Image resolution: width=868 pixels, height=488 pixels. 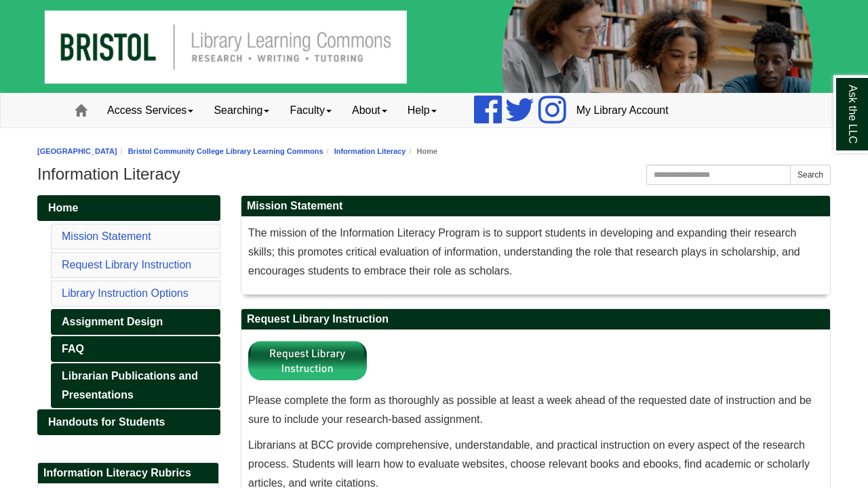 What do you see at coordinates (136, 386) in the screenshot?
I see `a: Librarian Publications and Presentations` at bounding box center [136, 386].